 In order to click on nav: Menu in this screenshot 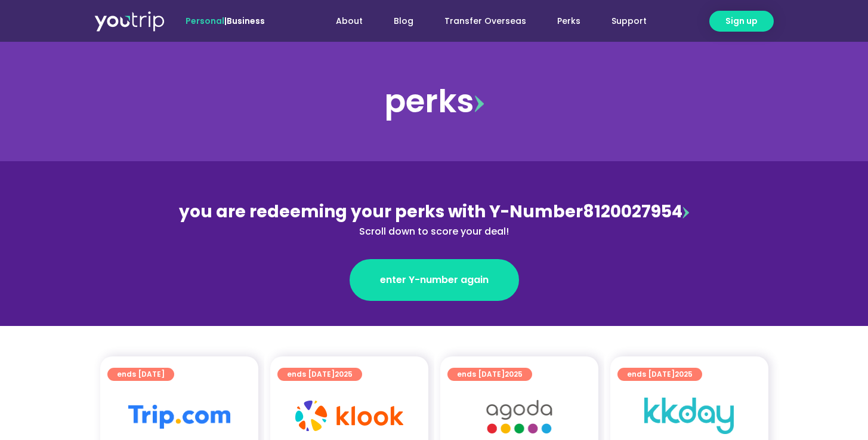, I will do `click(479, 21)`.